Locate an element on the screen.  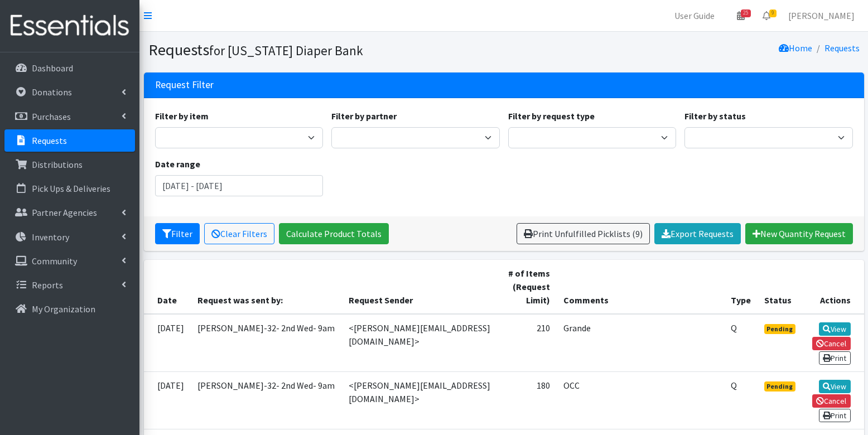
a: Home is located at coordinates (796, 48).